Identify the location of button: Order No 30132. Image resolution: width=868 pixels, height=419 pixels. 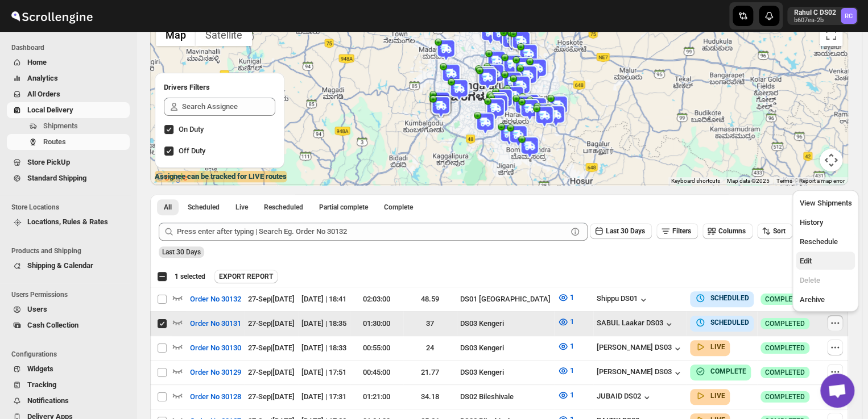
(215, 299).